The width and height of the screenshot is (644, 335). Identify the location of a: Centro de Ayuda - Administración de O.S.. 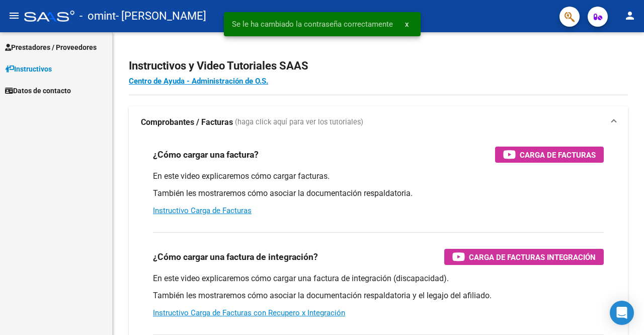
(198, 81).